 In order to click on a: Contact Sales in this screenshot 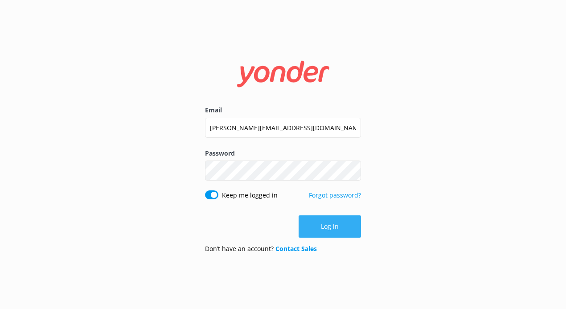, I will do `click(296, 248)`.